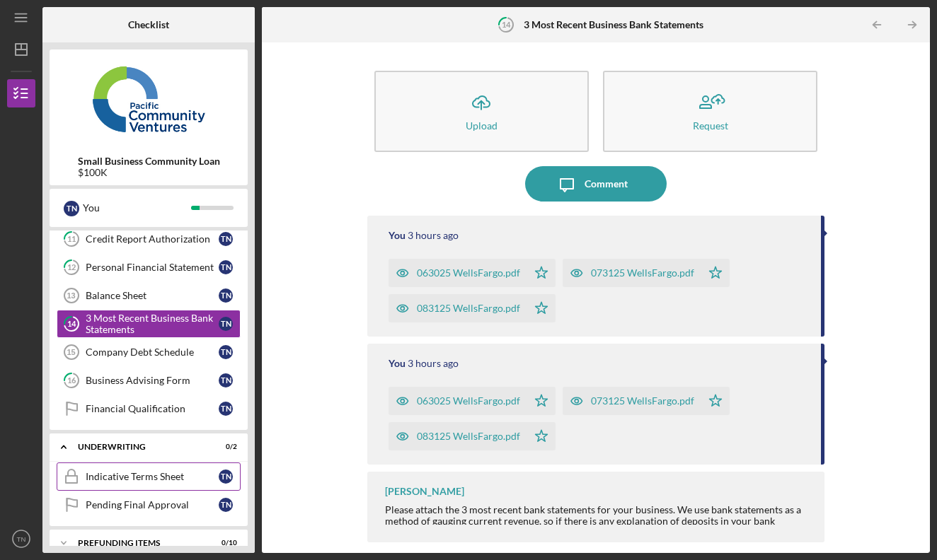 This screenshot has height=560, width=937. Describe the element at coordinates (152, 324) in the screenshot. I see `div: 3 Most Recent Business Bank Statements` at that location.